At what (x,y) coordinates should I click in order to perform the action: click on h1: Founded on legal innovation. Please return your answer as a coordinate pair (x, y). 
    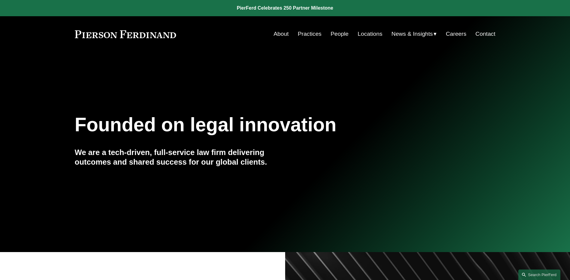
    Looking at the image, I should click on (250, 125).